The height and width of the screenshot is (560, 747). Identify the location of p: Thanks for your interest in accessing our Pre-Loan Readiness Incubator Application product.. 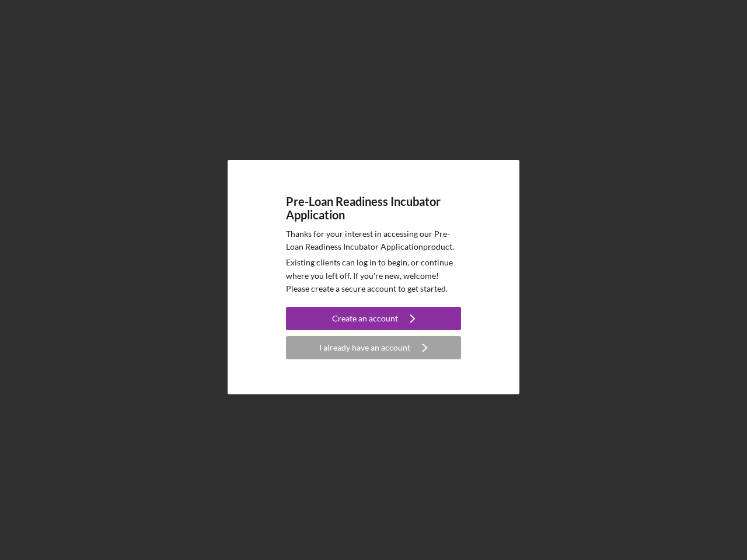
(374, 241).